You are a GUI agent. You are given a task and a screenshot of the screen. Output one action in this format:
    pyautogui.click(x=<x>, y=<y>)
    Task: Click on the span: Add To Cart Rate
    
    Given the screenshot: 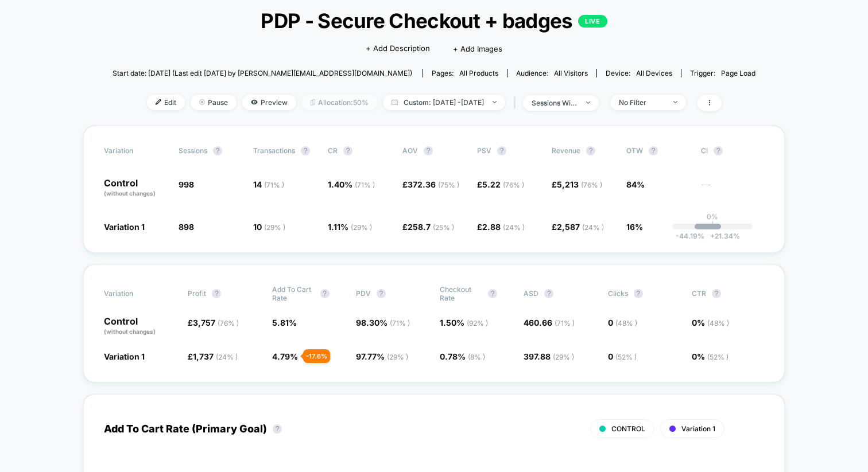 What is the action you would take?
    pyautogui.click(x=293, y=294)
    